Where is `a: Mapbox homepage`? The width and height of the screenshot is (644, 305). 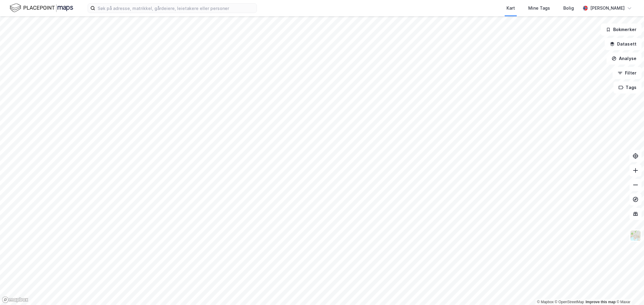
a: Mapbox homepage is located at coordinates (15, 299).